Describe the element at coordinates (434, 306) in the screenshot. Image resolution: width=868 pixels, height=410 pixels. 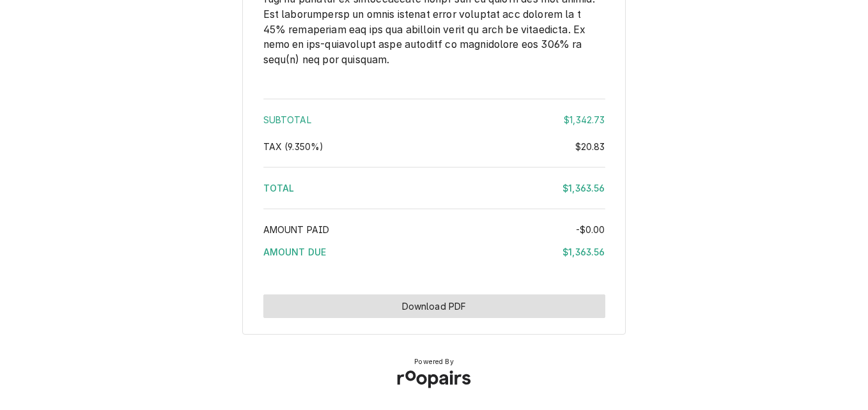
I see `button: Download PDF` at that location.